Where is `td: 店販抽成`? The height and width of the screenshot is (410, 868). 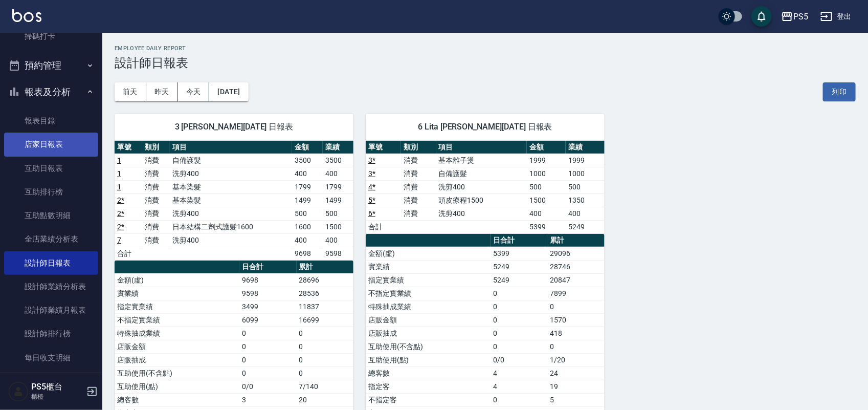
td: 店販抽成 is located at coordinates (177, 360).